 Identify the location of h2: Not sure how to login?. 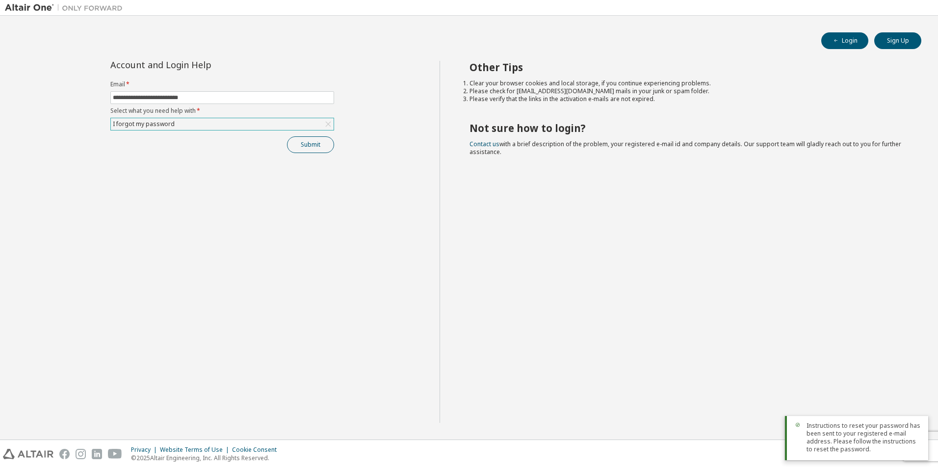
(687, 128).